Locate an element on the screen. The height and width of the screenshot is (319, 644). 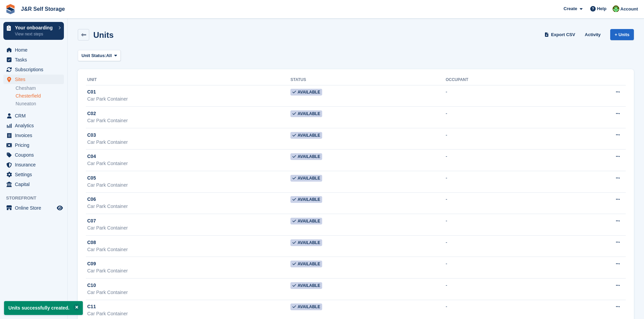
span: C09 is located at coordinates (91, 264).